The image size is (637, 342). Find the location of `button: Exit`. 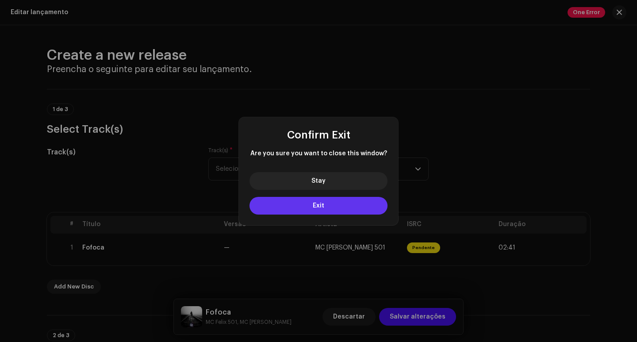

button: Exit is located at coordinates (319, 206).